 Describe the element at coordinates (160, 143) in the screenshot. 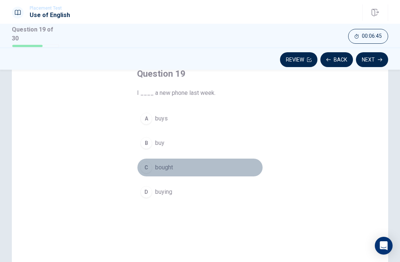

I see `span: buy` at that location.